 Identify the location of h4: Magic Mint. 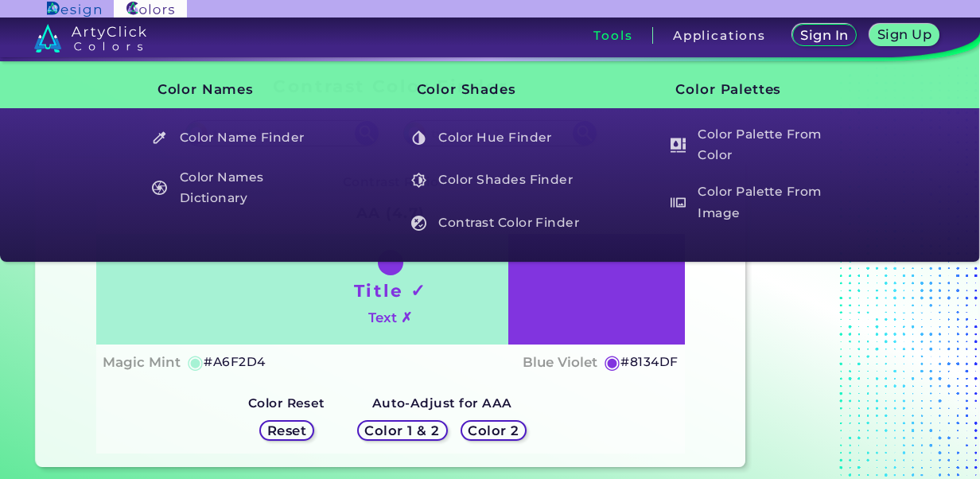
(142, 362).